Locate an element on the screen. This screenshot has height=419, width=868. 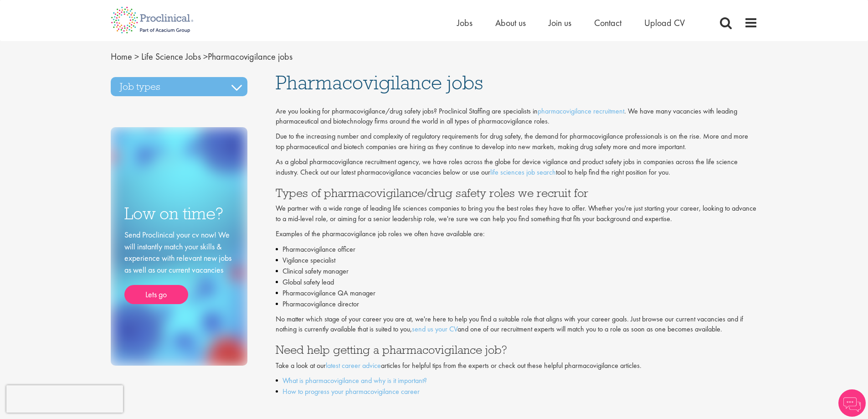
li: Vigilance specialist is located at coordinates (517, 260).